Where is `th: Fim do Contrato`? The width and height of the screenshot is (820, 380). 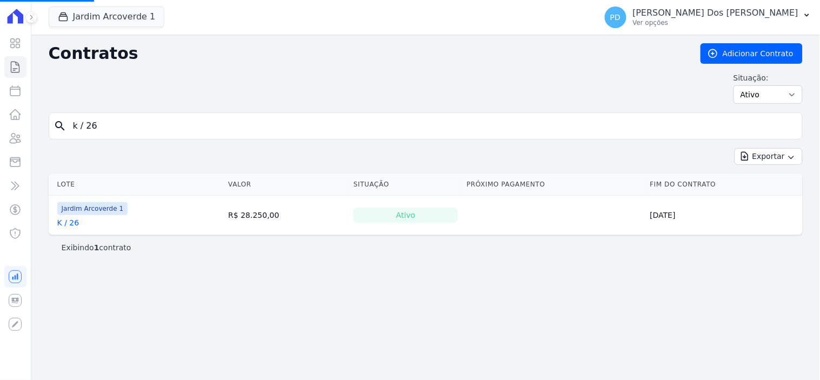 th: Fim do Contrato is located at coordinates (724, 184).